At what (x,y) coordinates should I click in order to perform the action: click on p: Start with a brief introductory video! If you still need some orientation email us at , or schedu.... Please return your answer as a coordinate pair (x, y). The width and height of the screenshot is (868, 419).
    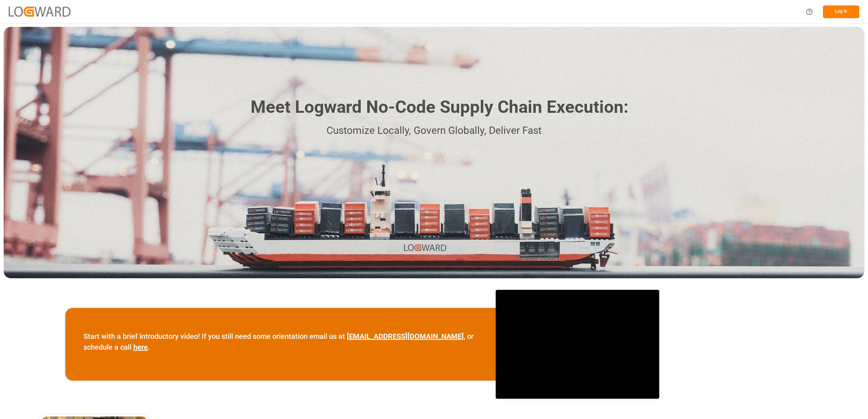
    Looking at the image, I should click on (281, 342).